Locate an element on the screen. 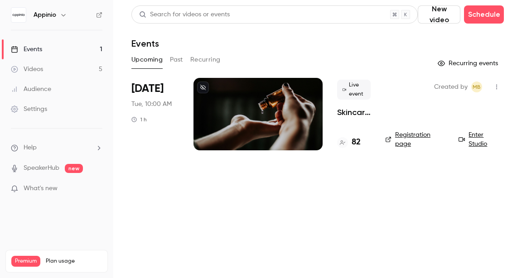 The height and width of the screenshot is (278, 522). a: Enter Studio is located at coordinates (481, 139).